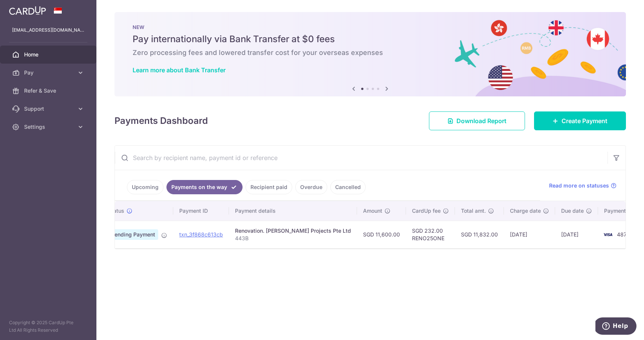 This screenshot has width=644, height=340. What do you see at coordinates (579, 185) in the screenshot?
I see `span: Read more on statuses` at bounding box center [579, 185].